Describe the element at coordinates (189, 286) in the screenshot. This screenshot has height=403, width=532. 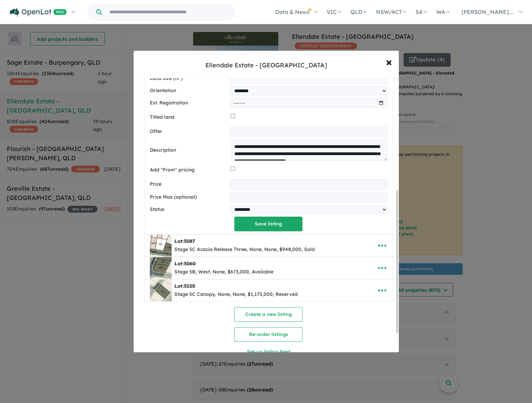
I see `span: 5105` at that location.